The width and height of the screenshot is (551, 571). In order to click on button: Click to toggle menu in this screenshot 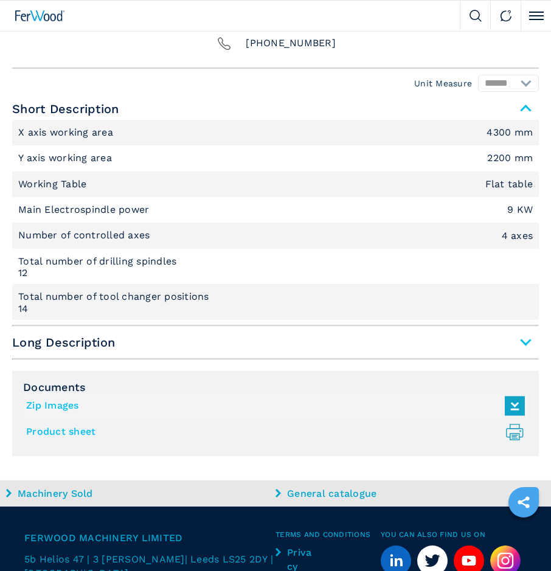, I will do `click(536, 16)`.